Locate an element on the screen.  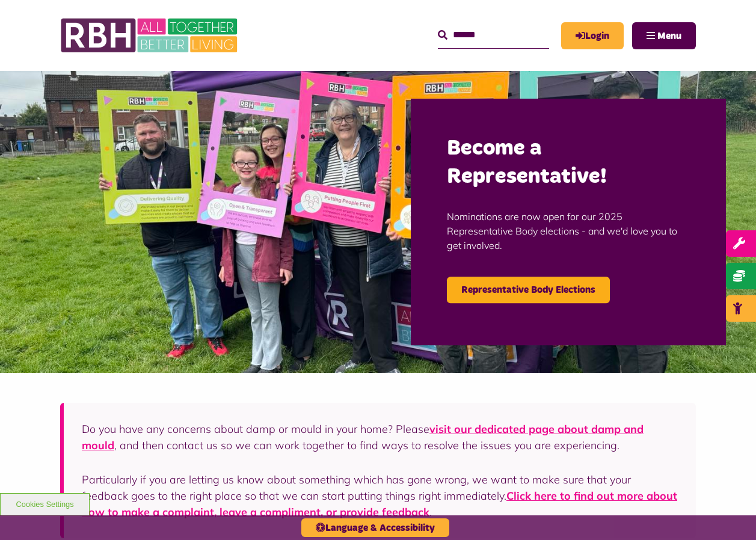
span: Menu is located at coordinates (669, 36).